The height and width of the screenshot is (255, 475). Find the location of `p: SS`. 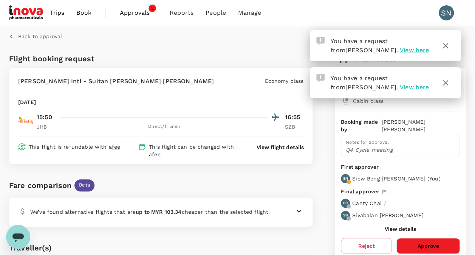

p: SS is located at coordinates (346, 215).